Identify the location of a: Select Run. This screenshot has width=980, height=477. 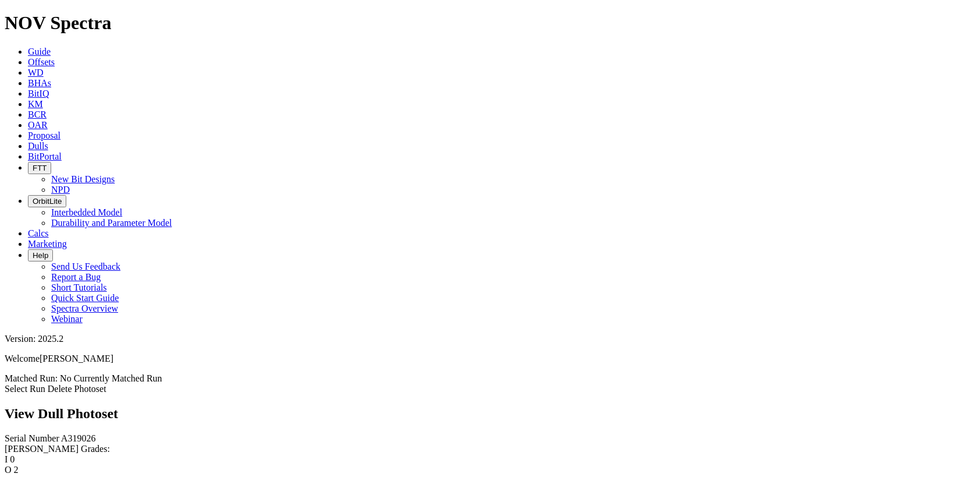
(25, 388).